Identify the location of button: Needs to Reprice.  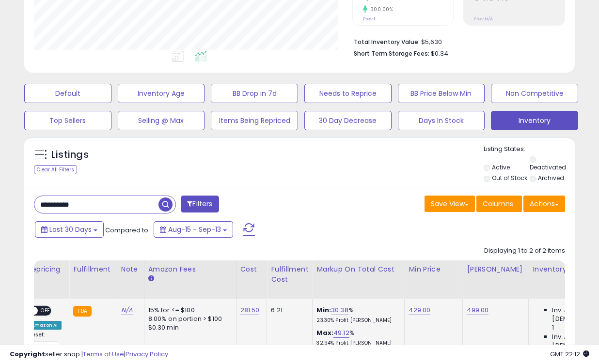
(348, 93).